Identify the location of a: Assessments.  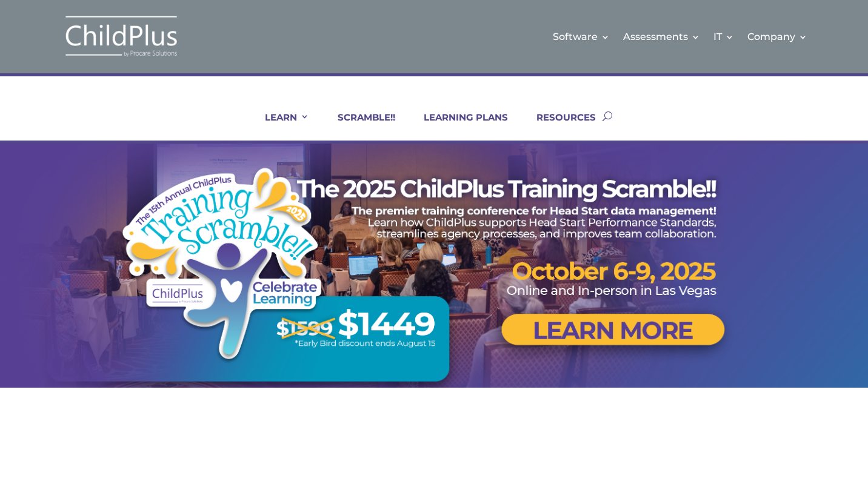
(661, 36).